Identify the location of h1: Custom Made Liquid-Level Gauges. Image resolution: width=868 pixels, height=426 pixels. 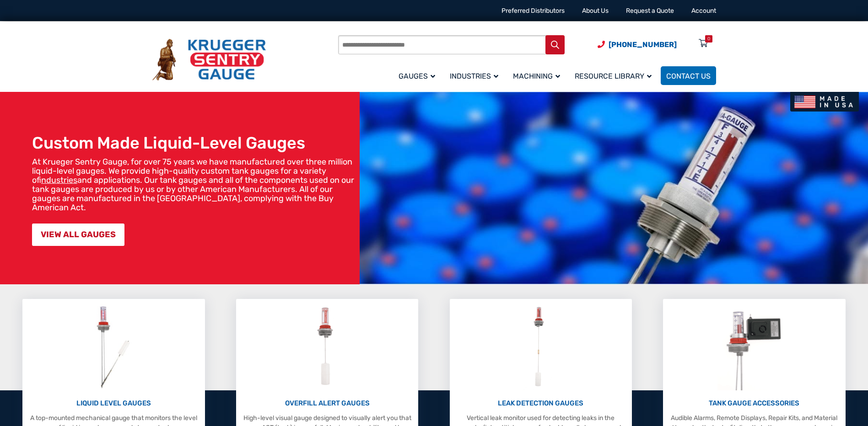
(194, 142).